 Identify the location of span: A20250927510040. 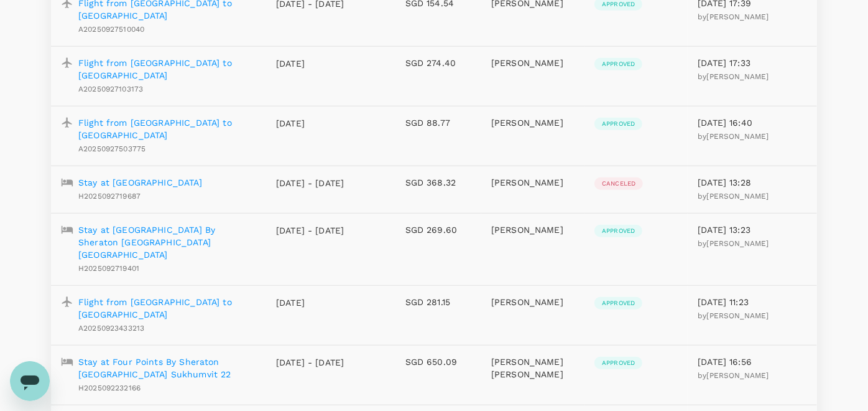
(111, 29).